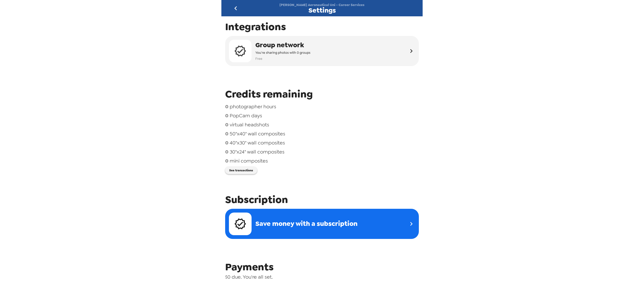 The height and width of the screenshot is (305, 644). Describe the element at coordinates (322, 27) in the screenshot. I see `span: Integrations` at that location.